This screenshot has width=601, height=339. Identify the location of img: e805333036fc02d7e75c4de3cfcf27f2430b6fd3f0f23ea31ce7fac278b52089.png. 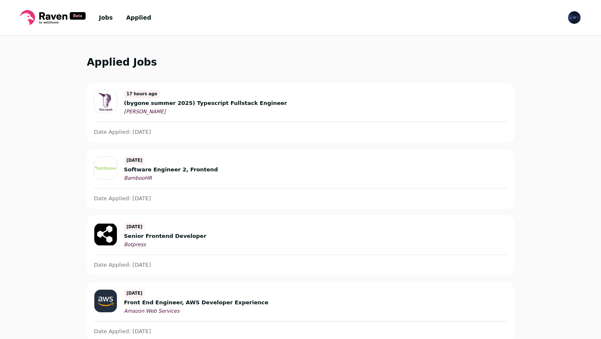
(106, 168).